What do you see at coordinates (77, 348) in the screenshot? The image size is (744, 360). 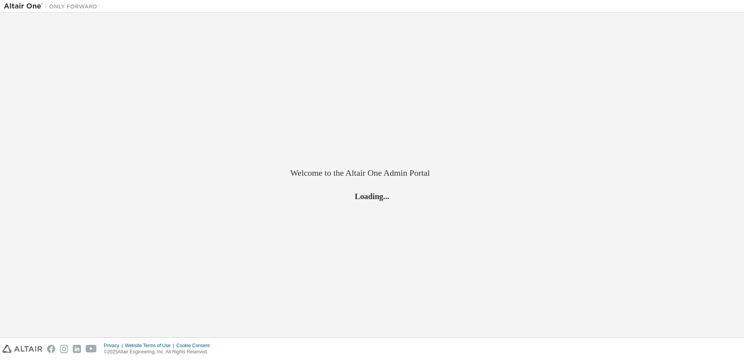 I see `img: linkedin.svg` at bounding box center [77, 348].